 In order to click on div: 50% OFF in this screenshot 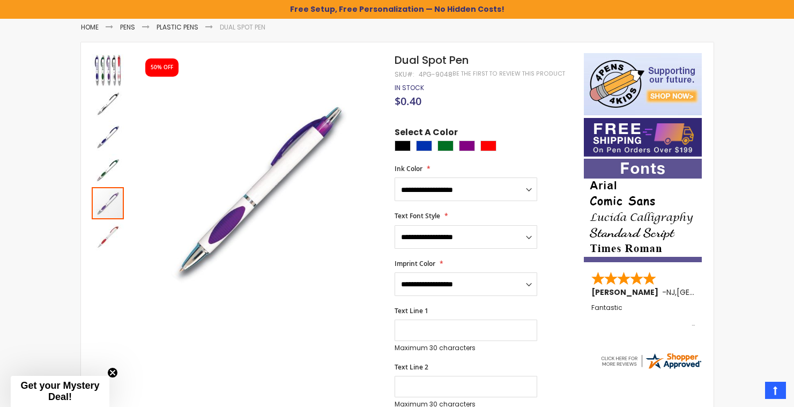, I will do `click(162, 68)`.